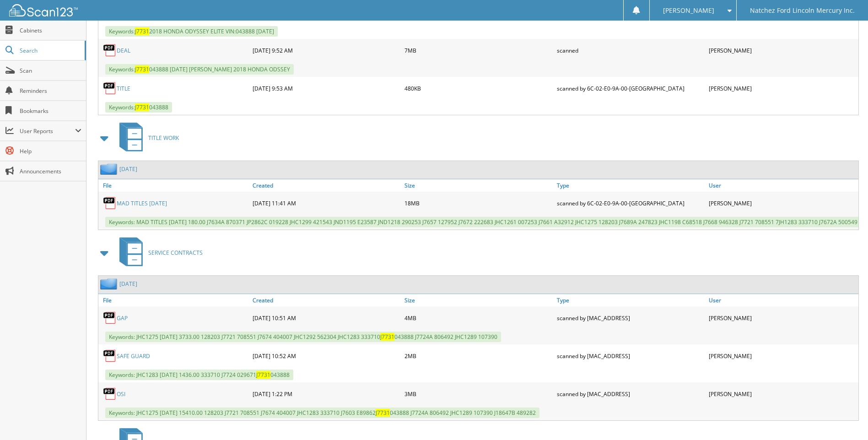 The image size is (868, 440). I want to click on span: User Reports, so click(47, 131).